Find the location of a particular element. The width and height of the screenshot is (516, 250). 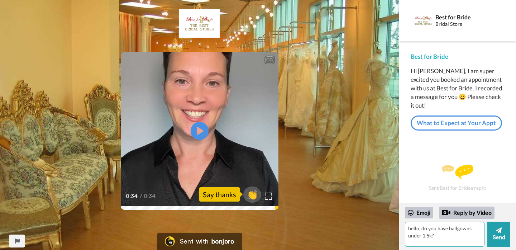

div: Bridal Store is located at coordinates (466, 24).